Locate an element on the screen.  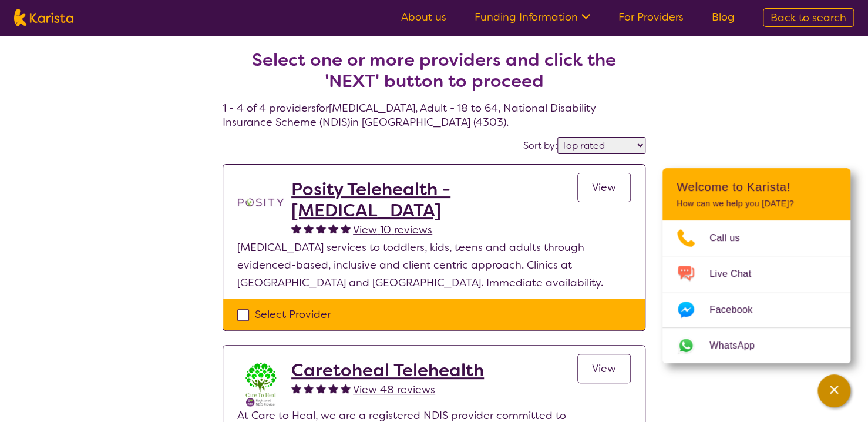
a: Blog is located at coordinates (723, 17).